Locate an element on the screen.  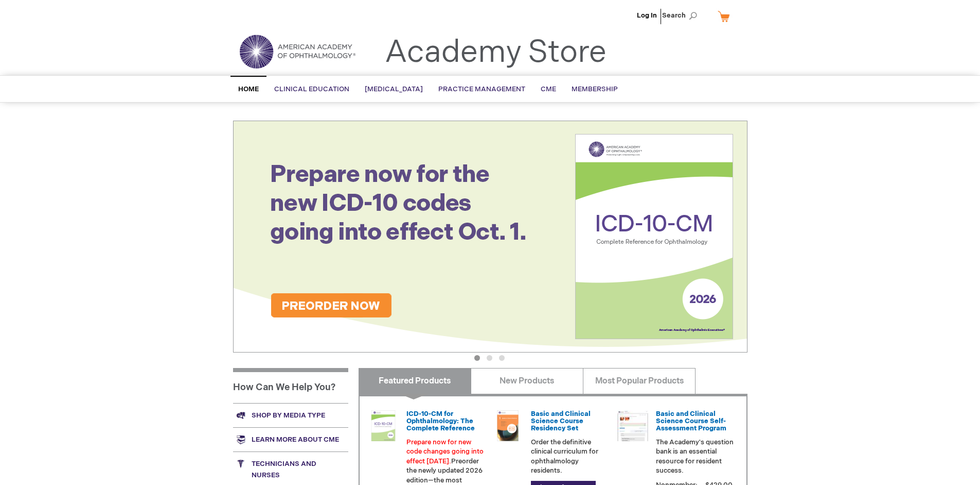
a: Basic and Clinical Science Course Self-Assessment Program is located at coordinates (691, 421).